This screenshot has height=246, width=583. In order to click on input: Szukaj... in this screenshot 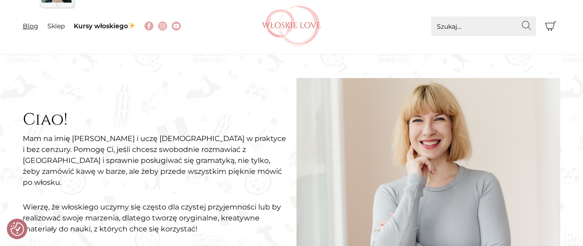, I will do `click(484, 26)`.